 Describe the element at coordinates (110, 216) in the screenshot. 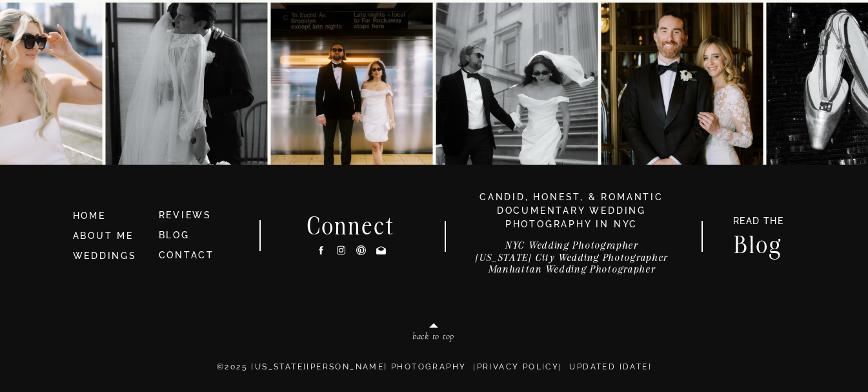

I see `h3: HOME` at that location.